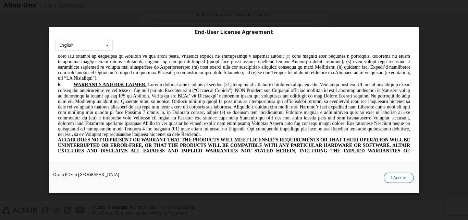 The height and width of the screenshot is (220, 468). Describe the element at coordinates (179, 101) in the screenshot. I see `span: ALTAIR DOES NOT REPRESENT OR WARRANT THAT THE PRODUCTS WILL MEET LICENSEE’S REQUIREMENTS OR THAT ...` at that location.